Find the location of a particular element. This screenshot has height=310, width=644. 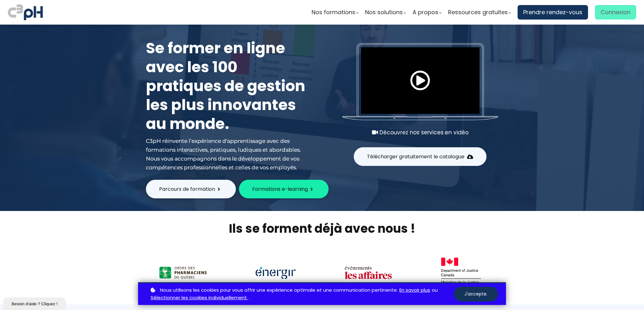

img: 11df4bfa2365b0fd44dbb0cd08eb3630.png is located at coordinates (369, 272).